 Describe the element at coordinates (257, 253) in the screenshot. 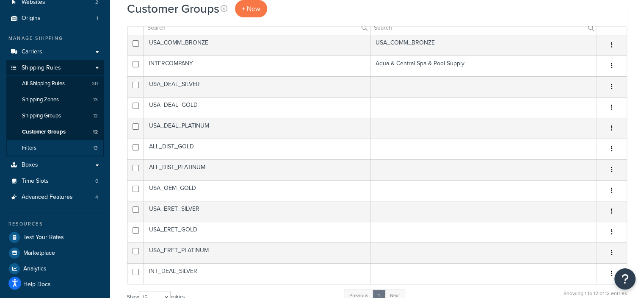

I see `td: USA_ERET_PLATINUM` at that location.